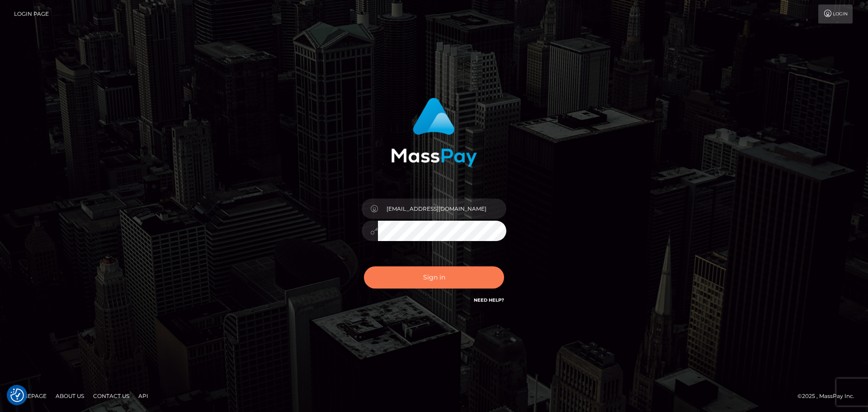  Describe the element at coordinates (829, 396) in the screenshot. I see `div: © 2025 , MassPay Inc.` at that location.